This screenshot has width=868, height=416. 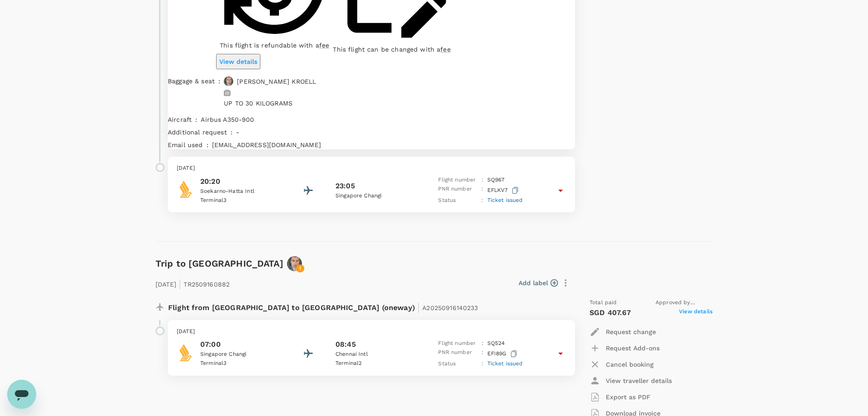 What do you see at coordinates (621, 364) in the screenshot?
I see `button: Cancel booking` at bounding box center [621, 364].